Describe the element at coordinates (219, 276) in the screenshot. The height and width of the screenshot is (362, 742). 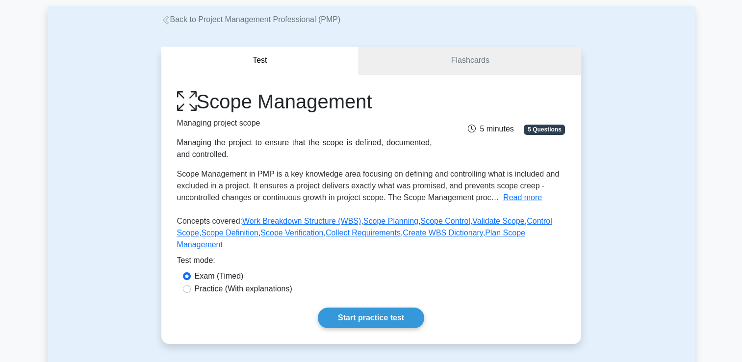
I see `label: Exam (Timed)` at that location.